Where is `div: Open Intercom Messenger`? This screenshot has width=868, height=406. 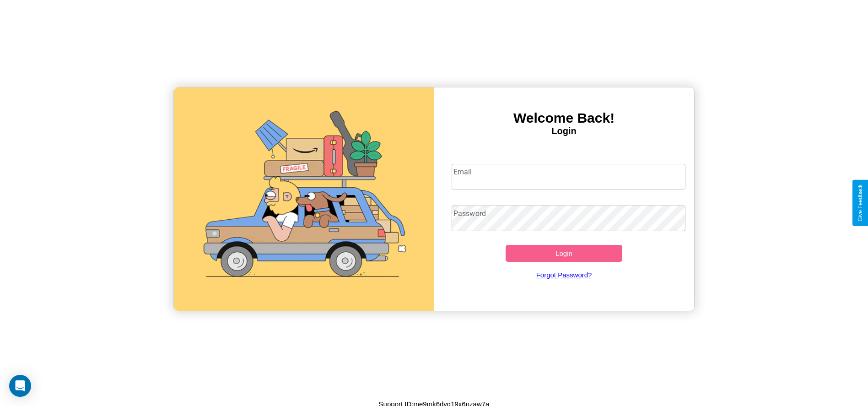 div: Open Intercom Messenger is located at coordinates (20, 386).